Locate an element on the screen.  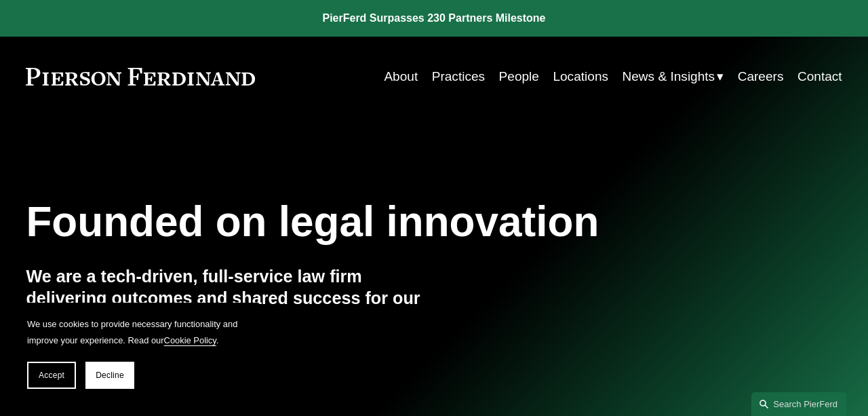
button: Accept is located at coordinates (51, 375).